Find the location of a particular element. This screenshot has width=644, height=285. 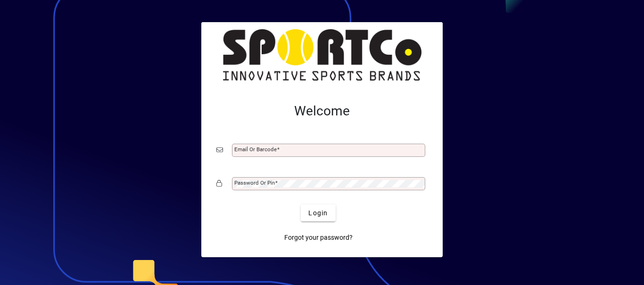

mat-label: Email or Barcode is located at coordinates (256, 150).